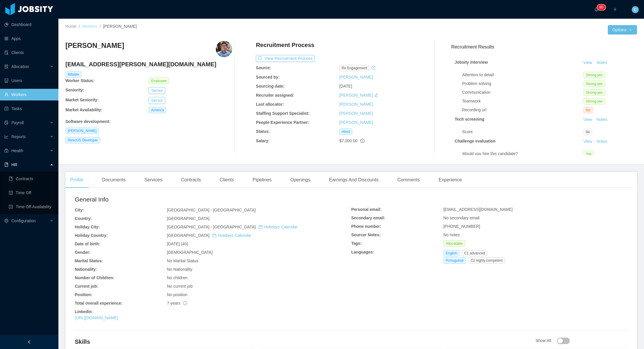 Image resolution: width=644 pixels, height=349 pixels. I want to click on button: Optionsicon: down, so click(622, 30).